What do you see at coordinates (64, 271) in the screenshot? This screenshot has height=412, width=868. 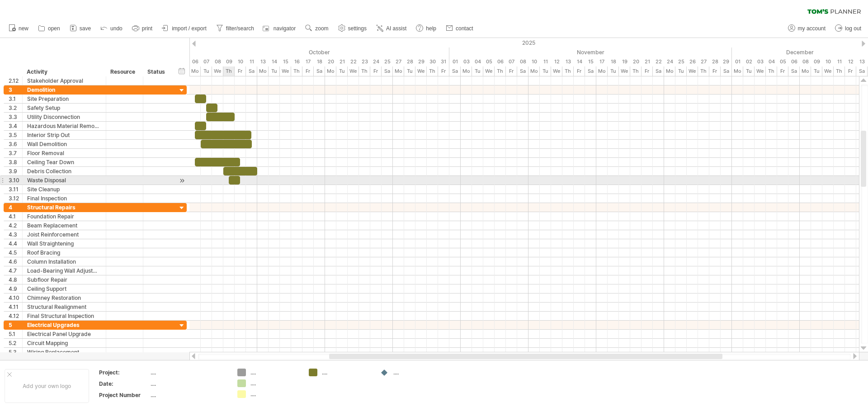 I see `div: Load-Bearing Wall Adjustment` at bounding box center [64, 271].